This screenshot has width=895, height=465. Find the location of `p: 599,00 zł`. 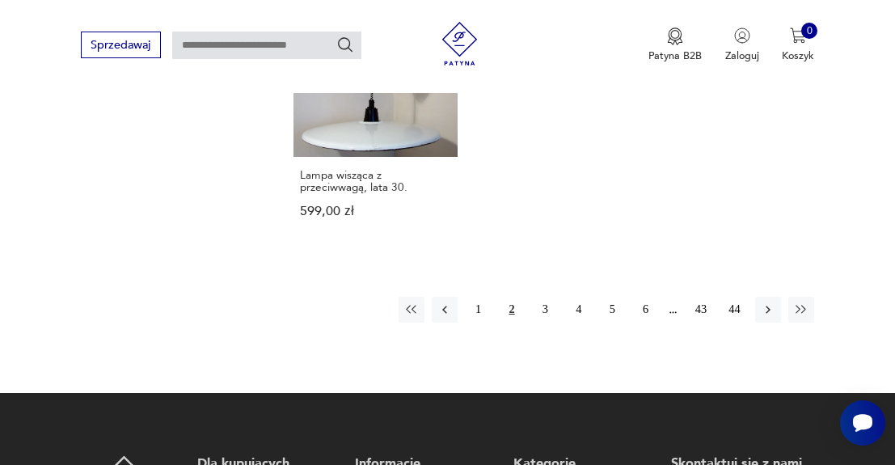

p: 599,00 zł is located at coordinates (375, 211).